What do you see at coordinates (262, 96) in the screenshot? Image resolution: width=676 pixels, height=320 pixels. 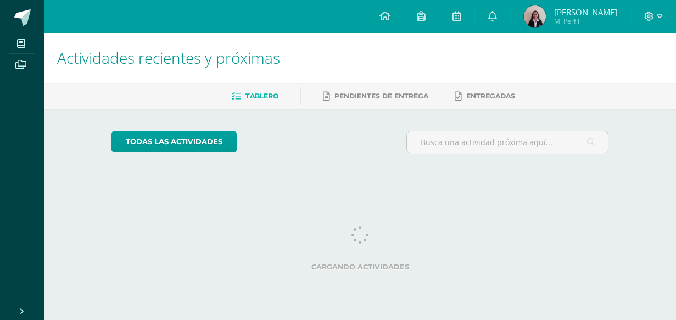 I see `span: Tablero` at bounding box center [262, 96].